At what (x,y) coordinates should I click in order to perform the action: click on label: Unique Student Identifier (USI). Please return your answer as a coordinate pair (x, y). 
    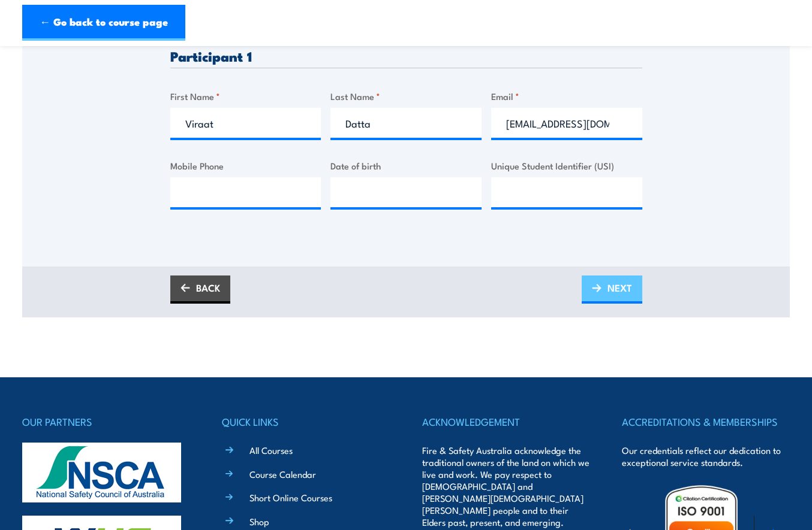
    Looking at the image, I should click on (567, 165).